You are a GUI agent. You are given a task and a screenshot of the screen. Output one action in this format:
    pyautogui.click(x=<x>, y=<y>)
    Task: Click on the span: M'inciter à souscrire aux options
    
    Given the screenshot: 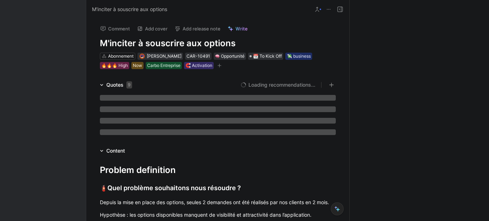 What is the action you would take?
    pyautogui.click(x=130, y=9)
    